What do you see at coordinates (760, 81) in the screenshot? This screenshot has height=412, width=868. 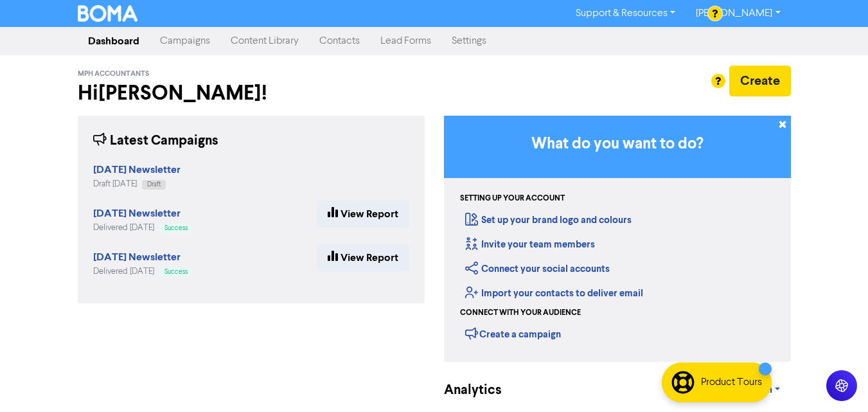 I see `button: Create` at bounding box center [760, 81].